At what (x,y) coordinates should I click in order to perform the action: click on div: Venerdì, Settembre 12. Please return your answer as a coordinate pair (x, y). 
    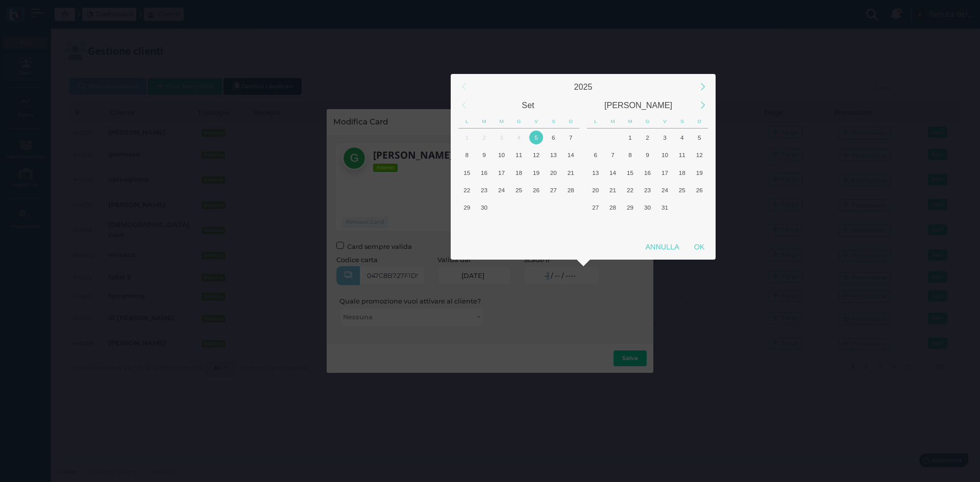
    Looking at the image, I should click on (536, 155).